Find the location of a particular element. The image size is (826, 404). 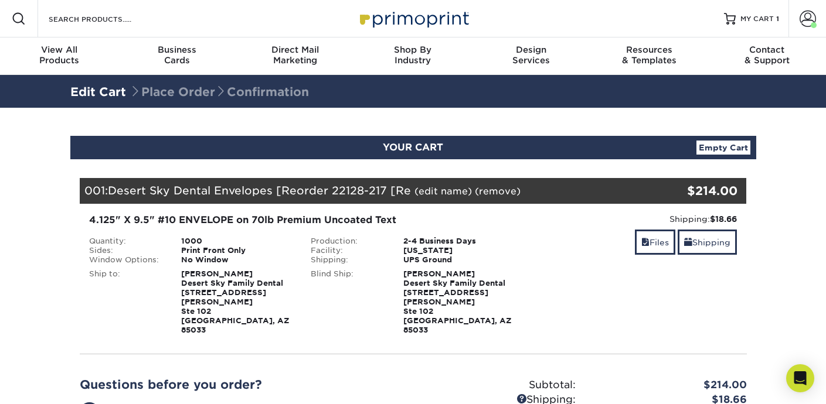

div: Industry is located at coordinates (413, 55).